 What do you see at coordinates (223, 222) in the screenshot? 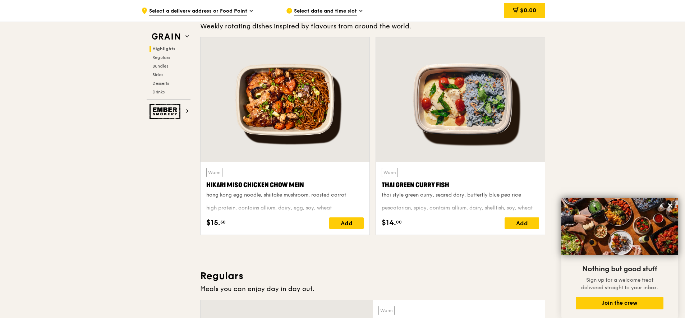
I see `span: 50` at bounding box center [223, 222].